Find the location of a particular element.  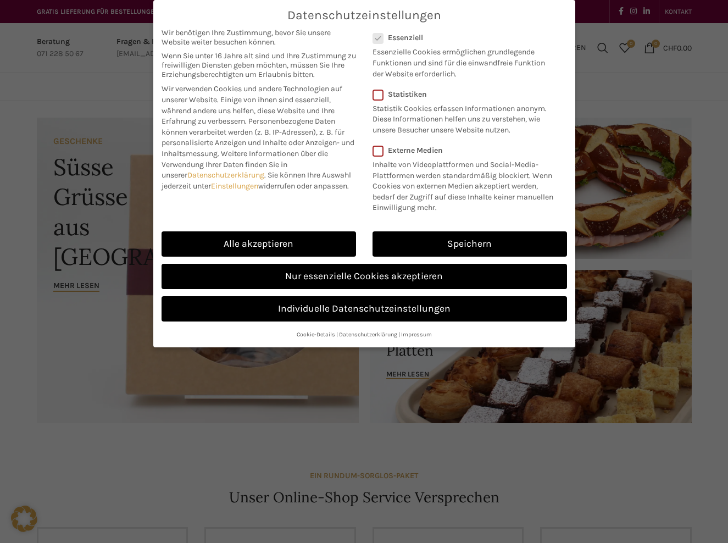

a: Cookie-Details is located at coordinates (316, 334).